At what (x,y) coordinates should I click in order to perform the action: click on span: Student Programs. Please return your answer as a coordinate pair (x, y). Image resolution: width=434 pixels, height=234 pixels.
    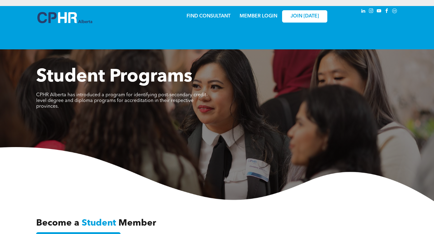
    Looking at the image, I should click on (114, 77).